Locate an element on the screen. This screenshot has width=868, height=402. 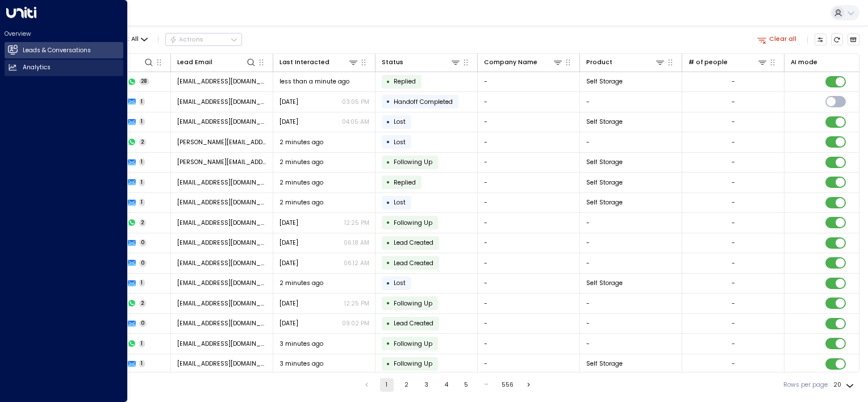
button: Actions is located at coordinates (203, 40).